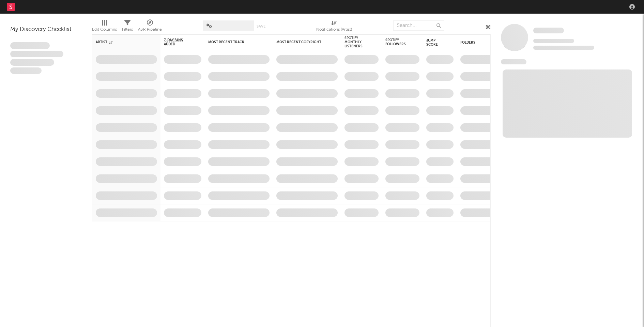 The height and width of the screenshot is (327, 644). Describe the element at coordinates (357, 42) in the screenshot. I see `div: Spotify Monthly Listeners` at that location.